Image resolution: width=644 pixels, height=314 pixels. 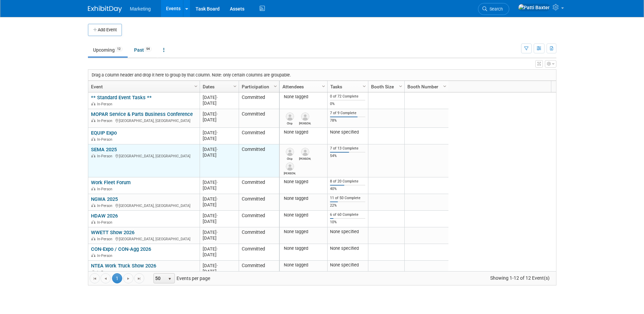 I want to click on div: 6 of 60 Complete, so click(x=348, y=215).